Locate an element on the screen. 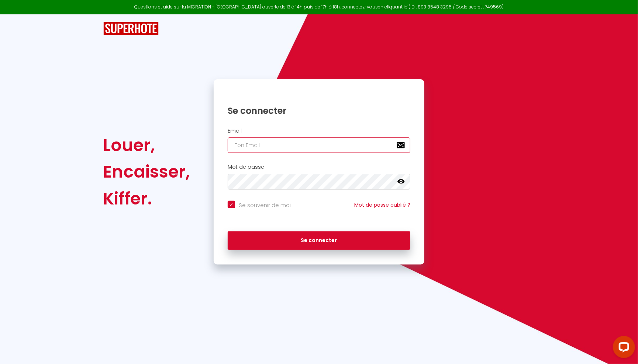  img: SuperHote logo is located at coordinates (131, 28).